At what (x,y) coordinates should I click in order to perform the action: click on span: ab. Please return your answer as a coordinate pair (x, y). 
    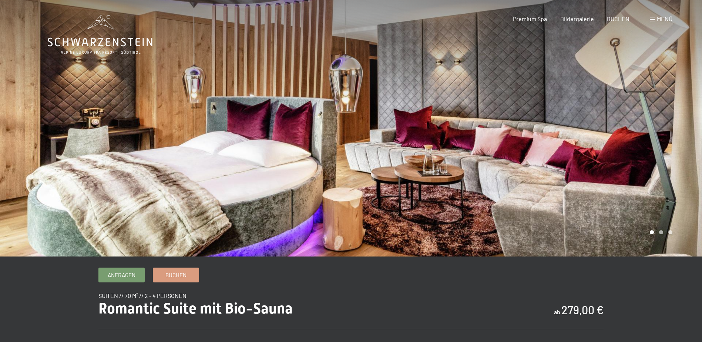
    Looking at the image, I should click on (557, 311).